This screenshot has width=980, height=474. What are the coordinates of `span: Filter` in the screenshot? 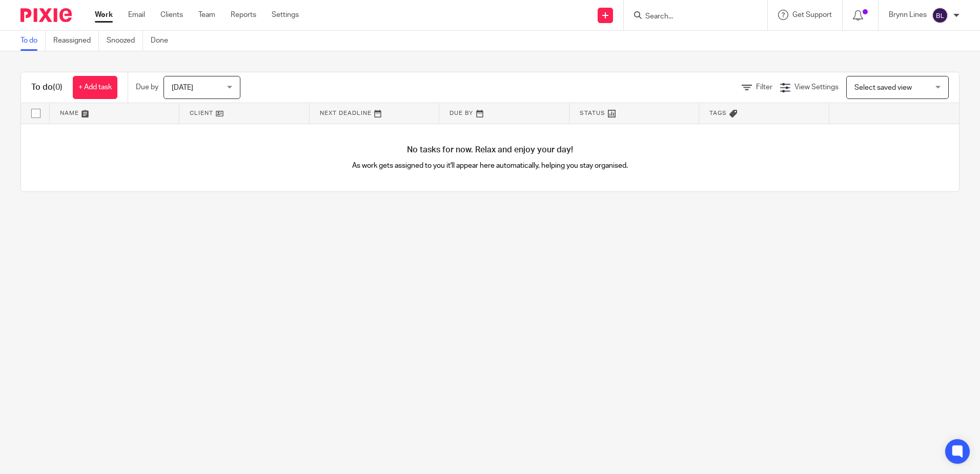 It's located at (764, 87).